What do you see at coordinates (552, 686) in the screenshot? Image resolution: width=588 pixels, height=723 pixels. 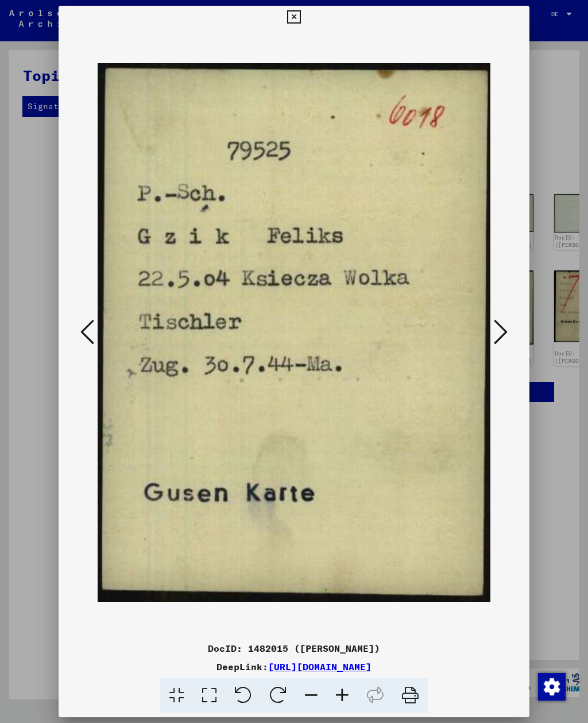 I see `div: Zustimmung ändern` at bounding box center [552, 686].